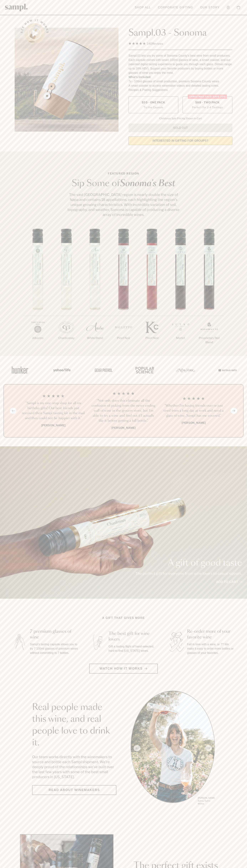 The height and width of the screenshot is (868, 247). I want to click on div: Christmas SALE! Save 20%, so click(207, 97).